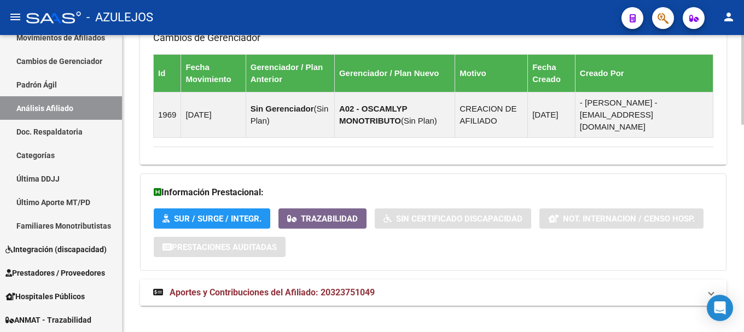 This screenshot has height=332, width=744. I want to click on button: Sin Certificado Discapacidad, so click(453, 218).